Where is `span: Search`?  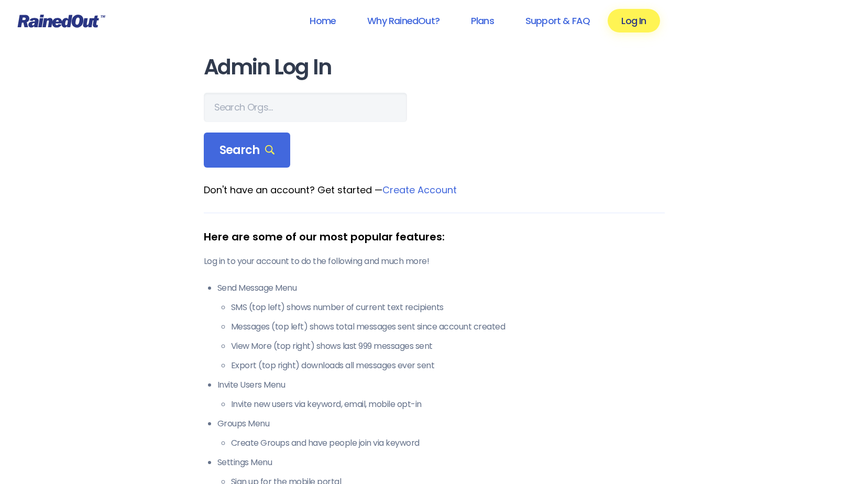
span: Search is located at coordinates (247, 150).